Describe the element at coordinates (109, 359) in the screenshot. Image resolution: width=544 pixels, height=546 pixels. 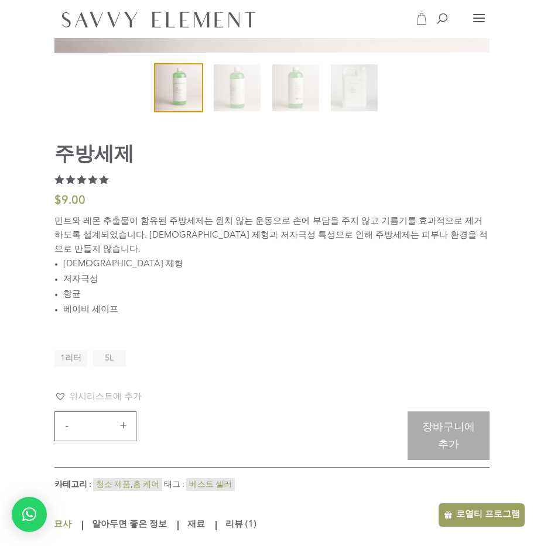
I see `li: 5L` at that location.